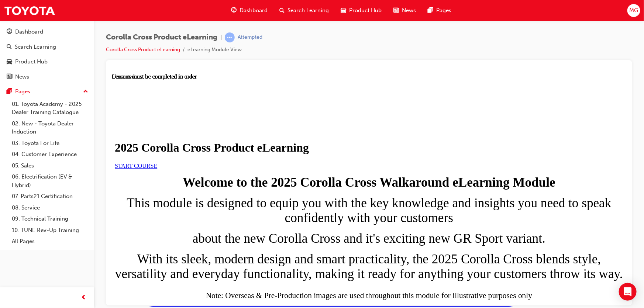 This screenshot has height=308, width=644. What do you see at coordinates (84, 298) in the screenshot?
I see `span: prev-icon` at bounding box center [84, 298].